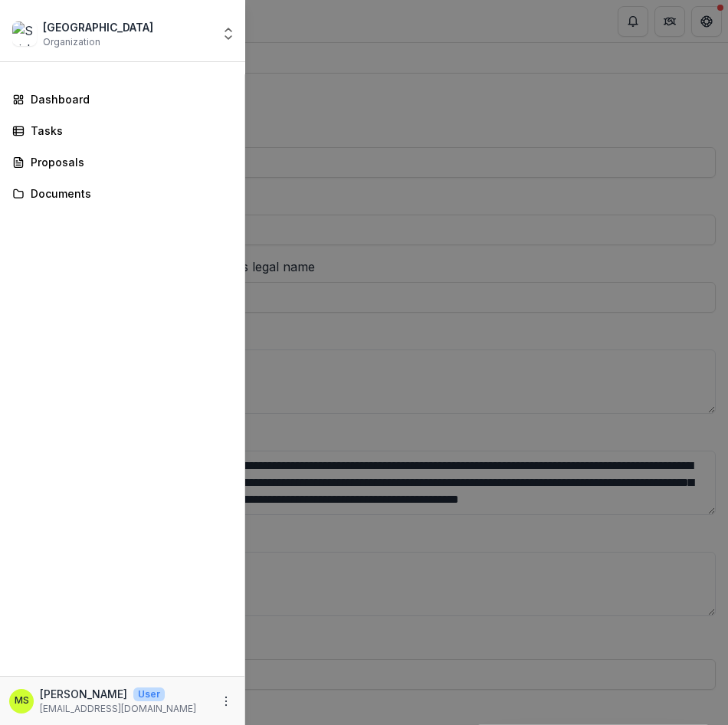 This screenshot has height=725, width=728. What do you see at coordinates (128, 99) in the screenshot?
I see `div: Dashboard` at bounding box center [128, 99].